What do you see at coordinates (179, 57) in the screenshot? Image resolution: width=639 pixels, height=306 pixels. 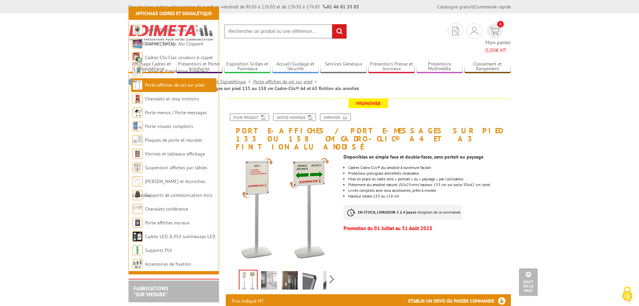 I see `a: Cadres Clic-Clac couleurs à clapet` at bounding box center [179, 57].